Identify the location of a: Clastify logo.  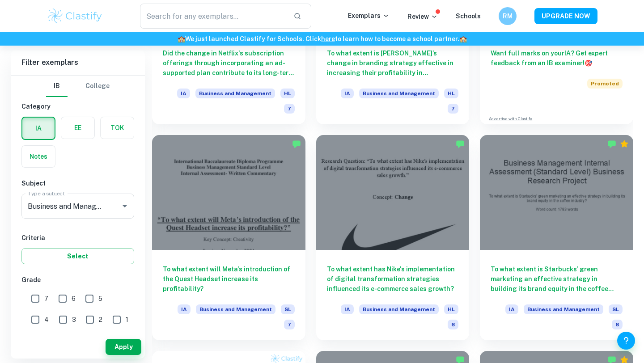
(75, 16).